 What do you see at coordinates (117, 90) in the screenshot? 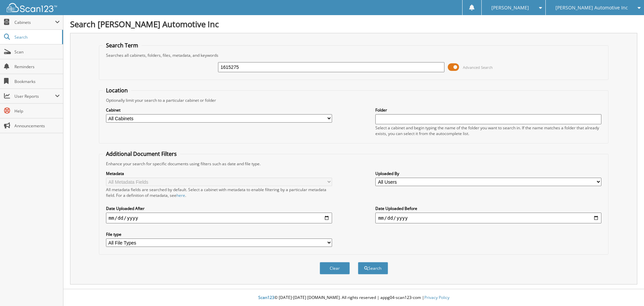
I see `legend: Location` at bounding box center [117, 90].